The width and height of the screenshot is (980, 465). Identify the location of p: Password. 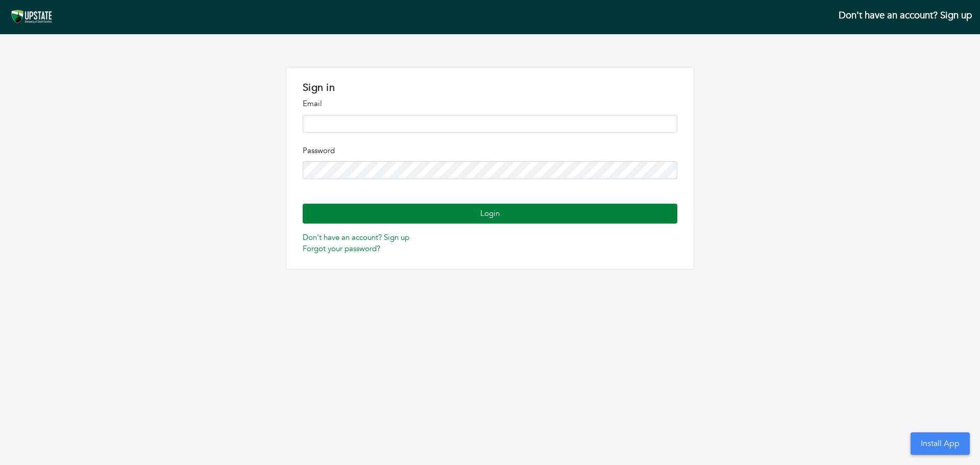
(490, 150).